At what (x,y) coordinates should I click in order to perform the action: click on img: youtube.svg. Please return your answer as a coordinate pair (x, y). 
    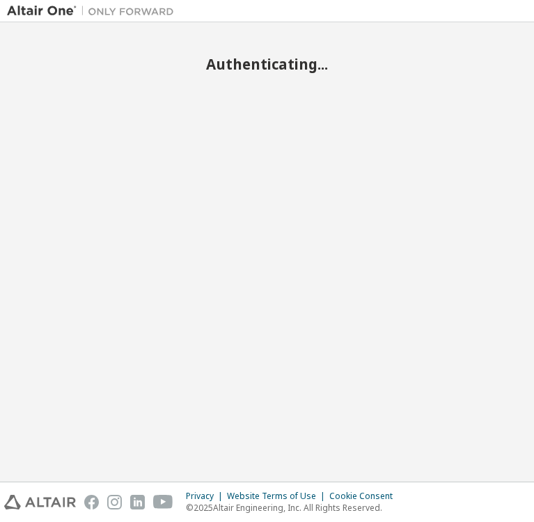
    Looking at the image, I should click on (163, 502).